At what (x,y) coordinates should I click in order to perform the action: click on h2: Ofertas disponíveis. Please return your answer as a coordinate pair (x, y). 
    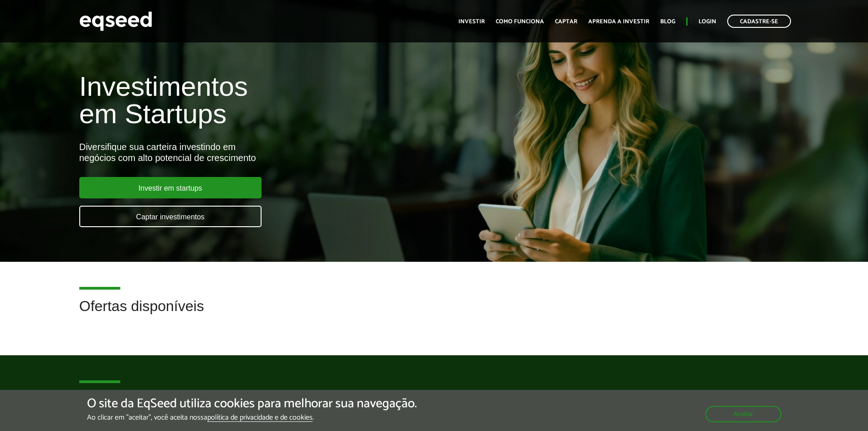
    Looking at the image, I should click on (434, 313).